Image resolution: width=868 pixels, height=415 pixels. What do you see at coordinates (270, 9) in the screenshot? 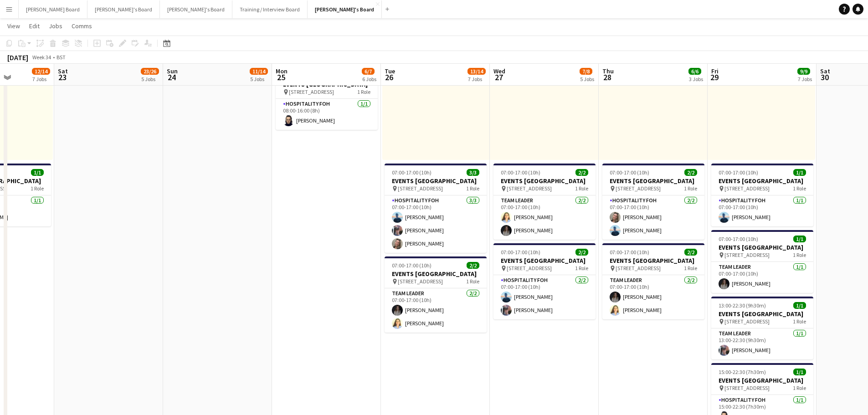
I see `button: Training / Interview Board` at bounding box center [270, 9].